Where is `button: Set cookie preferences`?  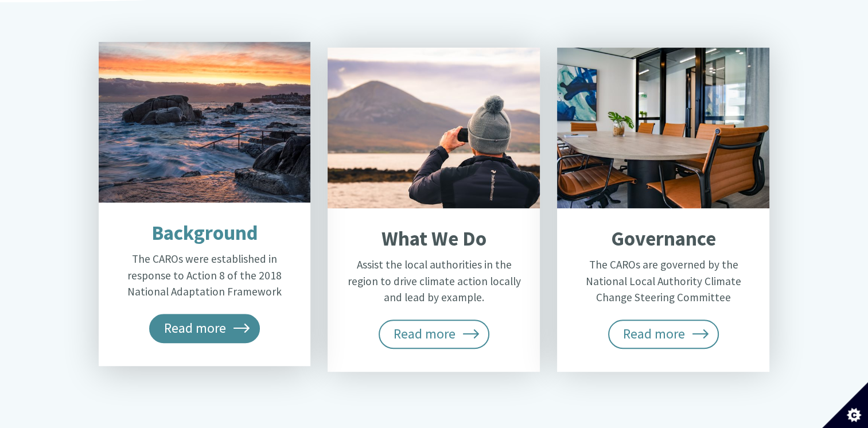
button: Set cookie preferences is located at coordinates (846, 406).